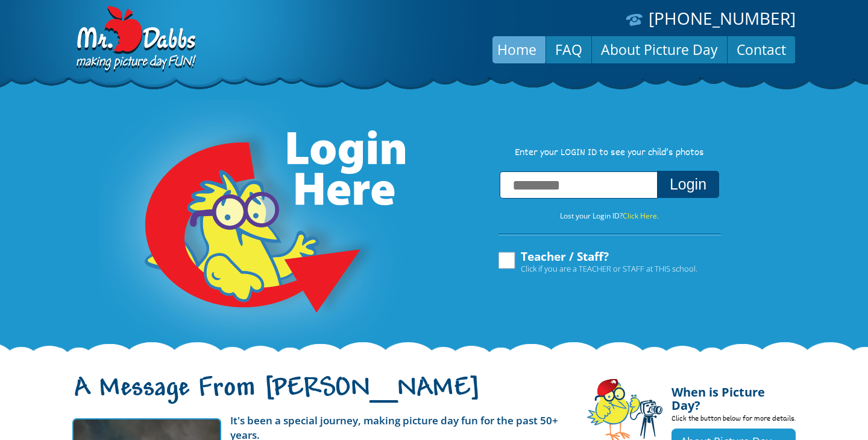 The height and width of the screenshot is (440, 868). What do you see at coordinates (253, 226) in the screenshot?
I see `img: Login Here` at bounding box center [253, 226].